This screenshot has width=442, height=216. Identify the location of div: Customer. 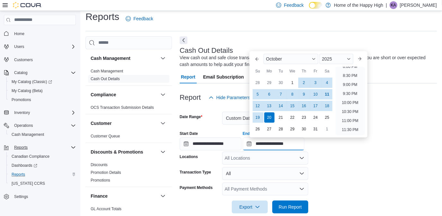
(129, 137).